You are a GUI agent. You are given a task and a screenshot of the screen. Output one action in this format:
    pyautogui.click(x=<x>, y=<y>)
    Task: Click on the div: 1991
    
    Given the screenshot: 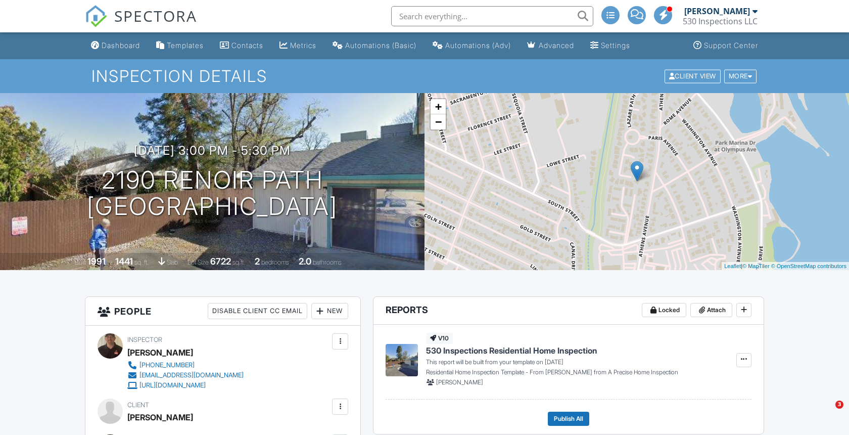 What is the action you would take?
    pyautogui.click(x=97, y=261)
    